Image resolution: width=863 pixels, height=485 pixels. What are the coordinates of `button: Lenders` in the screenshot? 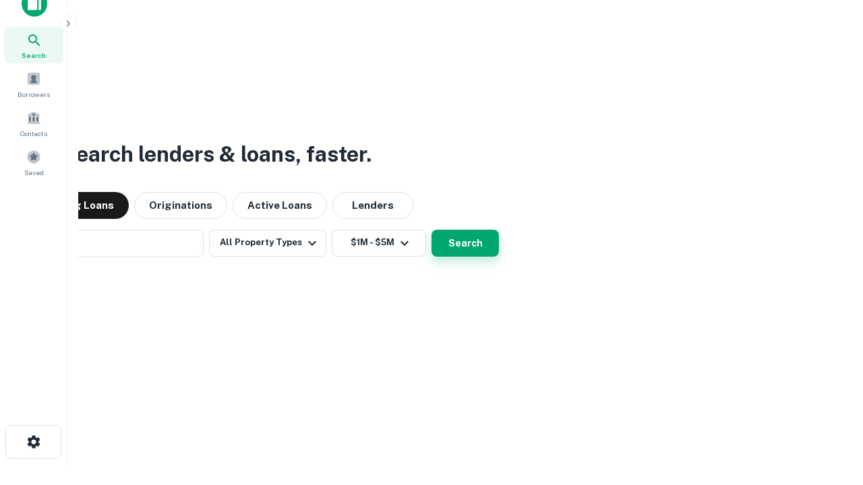 It's located at (373, 206).